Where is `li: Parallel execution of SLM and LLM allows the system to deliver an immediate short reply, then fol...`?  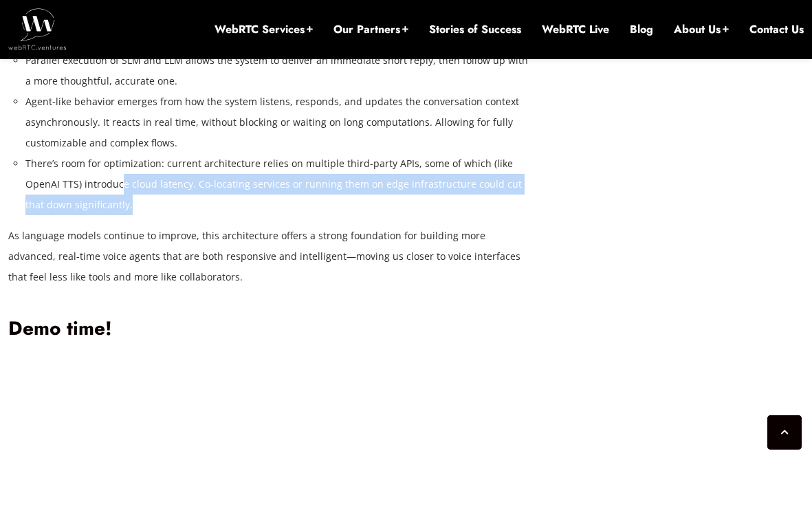
li: Parallel execution of SLM and LLM allows the system to deliver an immediate short reply, then fol... is located at coordinates (278, 71).